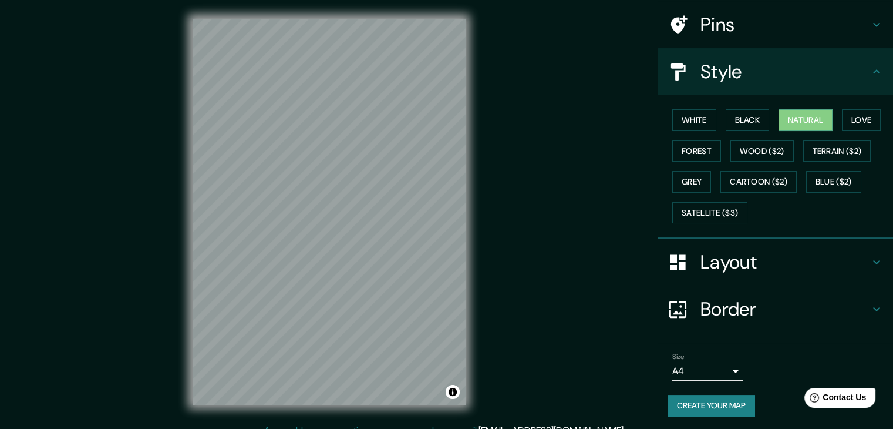 The height and width of the screenshot is (429, 893). I want to click on button: Satellite ($3), so click(710, 213).